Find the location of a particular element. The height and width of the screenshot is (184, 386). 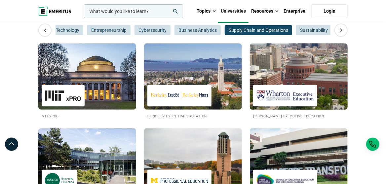

button: Cybersecurity is located at coordinates (152, 30).